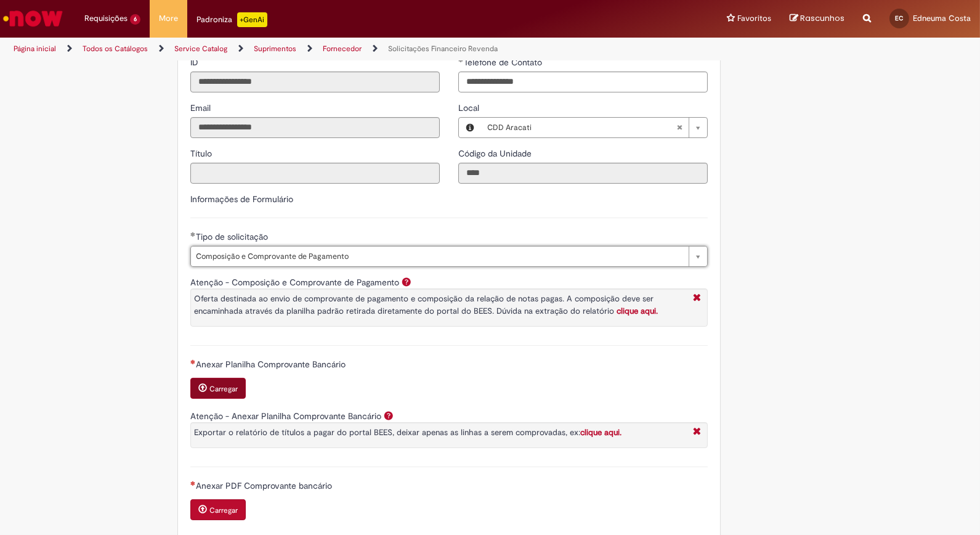 The width and height of the screenshot is (980, 535). What do you see at coordinates (135, 19) in the screenshot?
I see `span: 6` at bounding box center [135, 19].